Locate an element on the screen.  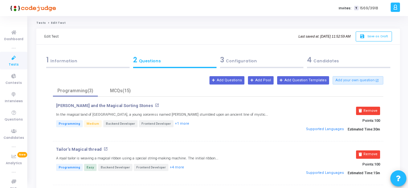
span: 1 is located at coordinates (47, 60).